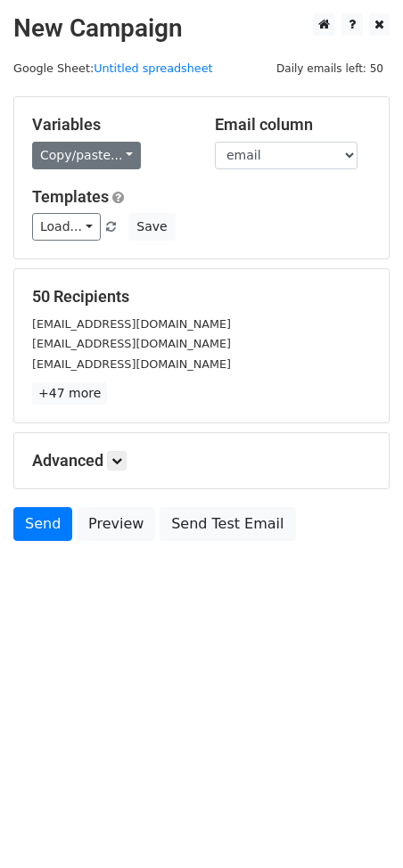 The height and width of the screenshot is (868, 403). Describe the element at coordinates (70, 196) in the screenshot. I see `a: Templates` at that location.